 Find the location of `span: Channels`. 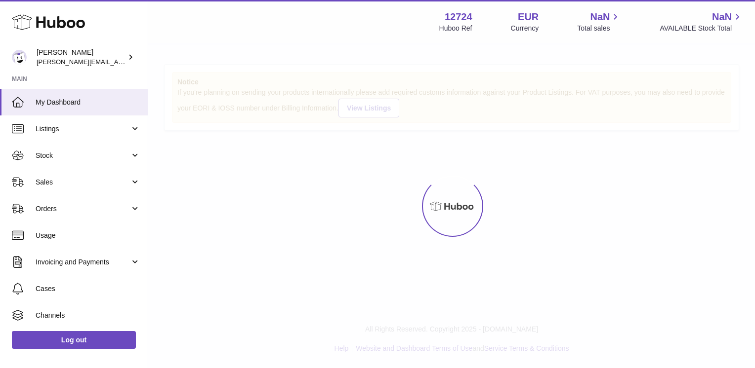

span: Channels is located at coordinates (88, 316).